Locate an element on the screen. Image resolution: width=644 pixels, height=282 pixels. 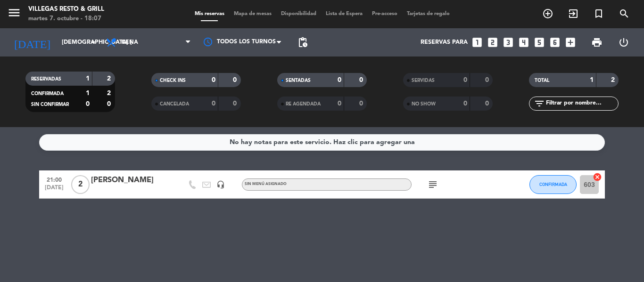
i: arrow_drop_down is located at coordinates (93, 42).